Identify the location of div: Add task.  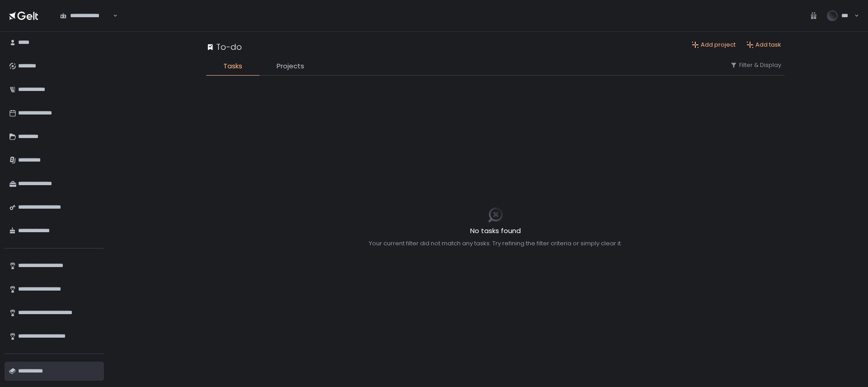
(764, 45).